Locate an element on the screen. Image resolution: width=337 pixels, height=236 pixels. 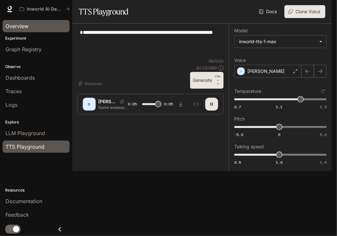
p: Temperature is located at coordinates (248, 91).